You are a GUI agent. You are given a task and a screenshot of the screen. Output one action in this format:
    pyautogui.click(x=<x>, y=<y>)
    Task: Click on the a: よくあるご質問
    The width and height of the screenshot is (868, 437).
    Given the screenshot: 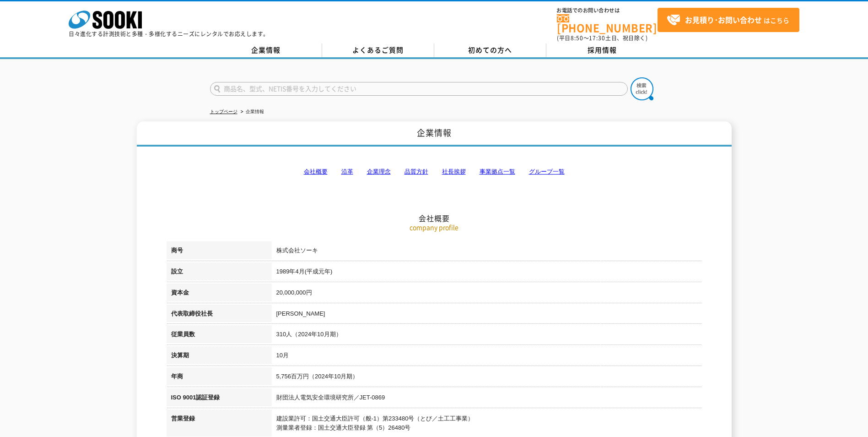 What is the action you would take?
    pyautogui.click(x=378, y=51)
    